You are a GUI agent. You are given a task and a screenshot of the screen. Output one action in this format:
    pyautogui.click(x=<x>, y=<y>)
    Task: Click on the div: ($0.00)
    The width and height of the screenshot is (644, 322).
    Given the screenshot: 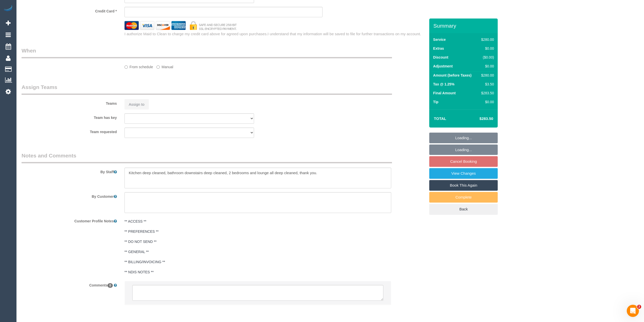 What is the action you would take?
    pyautogui.click(x=487, y=57)
    